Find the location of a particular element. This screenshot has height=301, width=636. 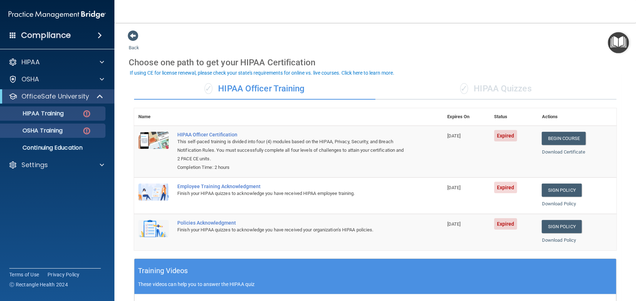

div: Completion Time: 2 hours is located at coordinates (292, 168).